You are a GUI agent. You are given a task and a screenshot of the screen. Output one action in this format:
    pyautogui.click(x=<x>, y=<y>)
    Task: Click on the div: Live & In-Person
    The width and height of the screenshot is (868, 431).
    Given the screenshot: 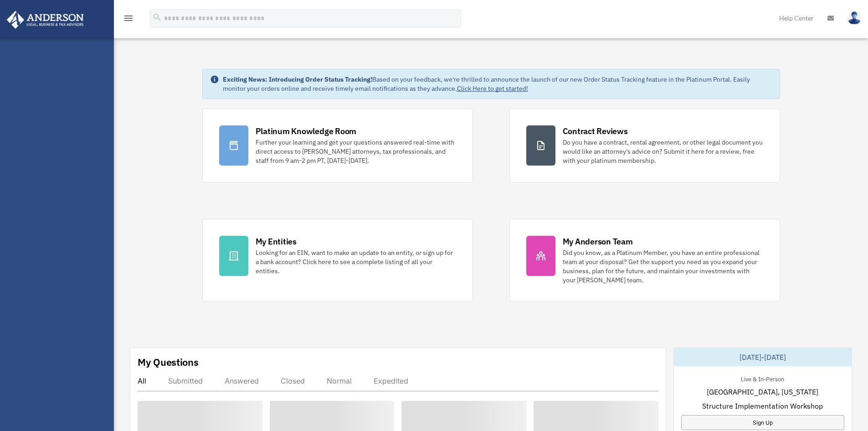 What is the action you would take?
    pyautogui.click(x=762, y=378)
    